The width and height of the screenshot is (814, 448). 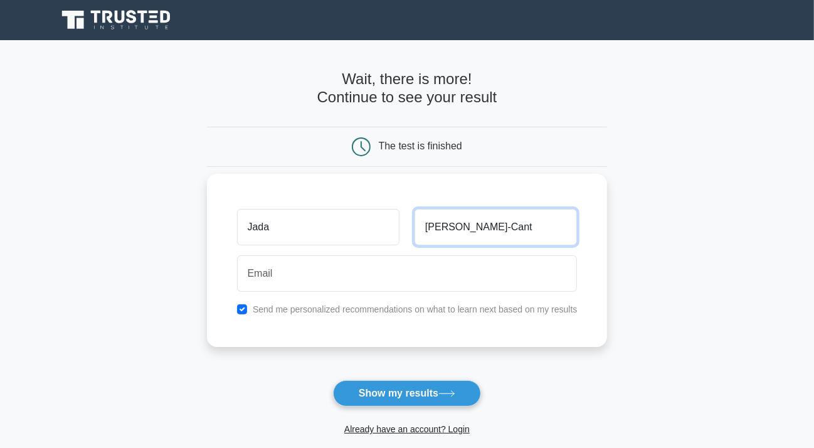 What do you see at coordinates (407, 393) in the screenshot?
I see `button: Show my results` at bounding box center [407, 393].